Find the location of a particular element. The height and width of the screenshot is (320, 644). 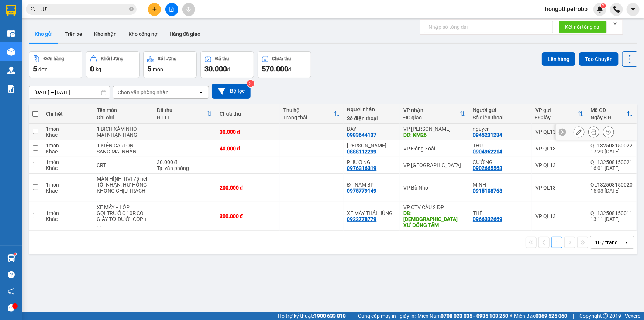

div: QL132508150021 is located at coordinates (612, 162).